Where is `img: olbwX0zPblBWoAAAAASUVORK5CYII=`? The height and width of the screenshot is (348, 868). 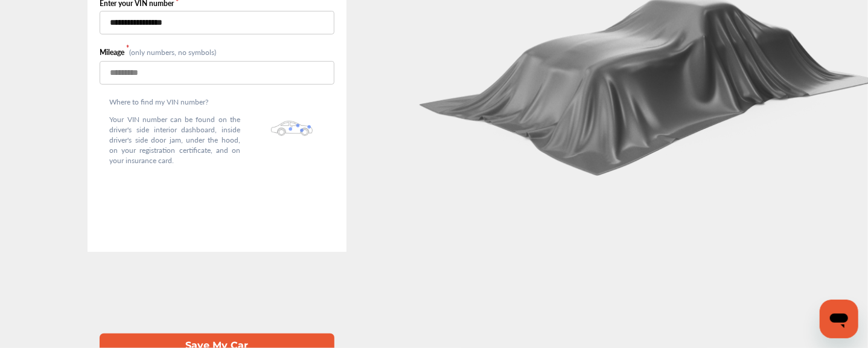
img: olbwX0zPblBWoAAAAASUVORK5CYII= is located at coordinates (292, 128).